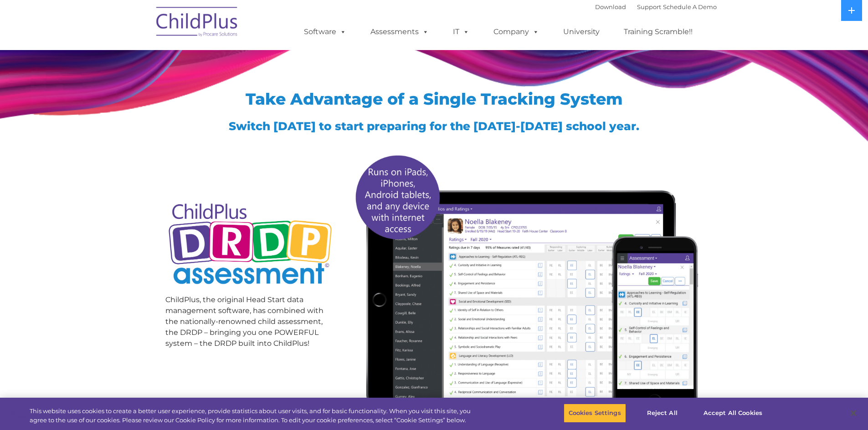 The width and height of the screenshot is (868, 430). I want to click on button: Accept All Cookies, so click(733, 414).